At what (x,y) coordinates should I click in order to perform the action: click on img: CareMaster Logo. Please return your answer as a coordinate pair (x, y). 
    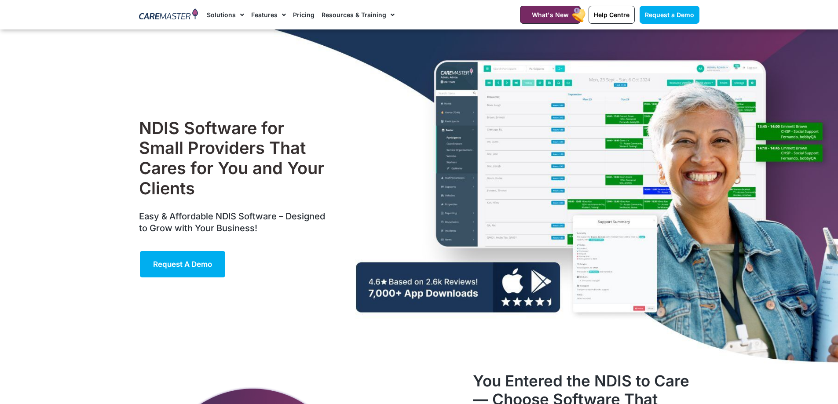
    Looking at the image, I should click on (169, 15).